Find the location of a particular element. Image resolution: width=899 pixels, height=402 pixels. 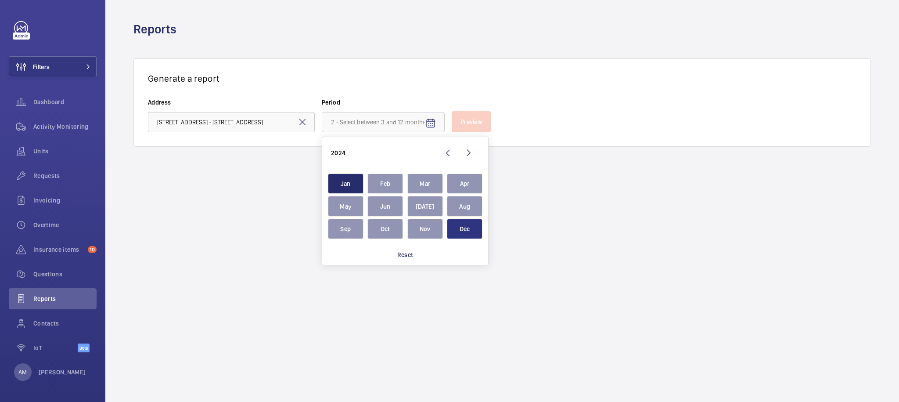

span: Filters is located at coordinates (41, 67).